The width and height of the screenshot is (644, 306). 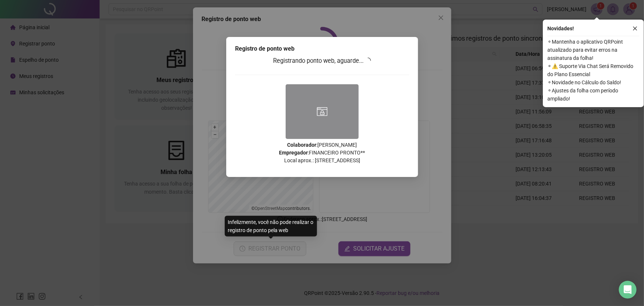 What do you see at coordinates (635, 28) in the screenshot?
I see `span: close` at bounding box center [635, 28].